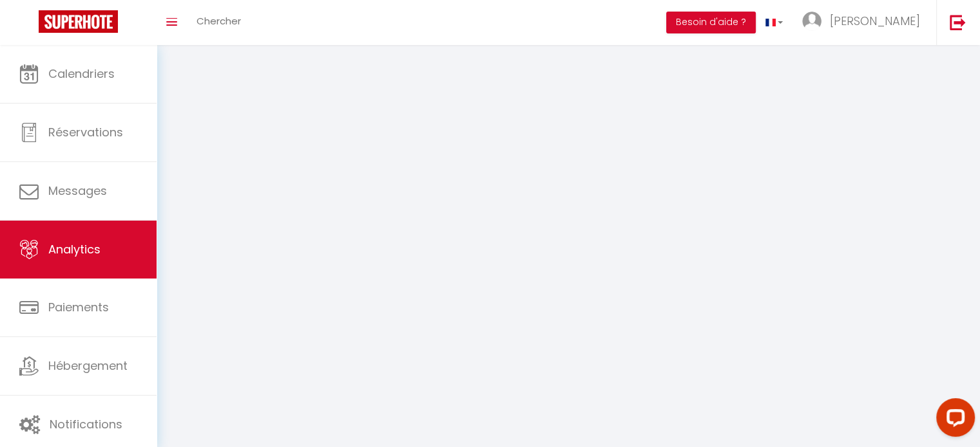  I want to click on span: Paiements, so click(79, 307).